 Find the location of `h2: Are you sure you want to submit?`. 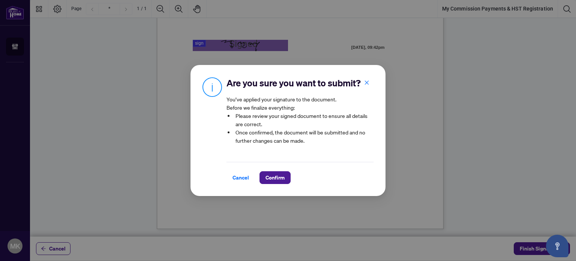

h2: Are you sure you want to submit? is located at coordinates (300, 83).